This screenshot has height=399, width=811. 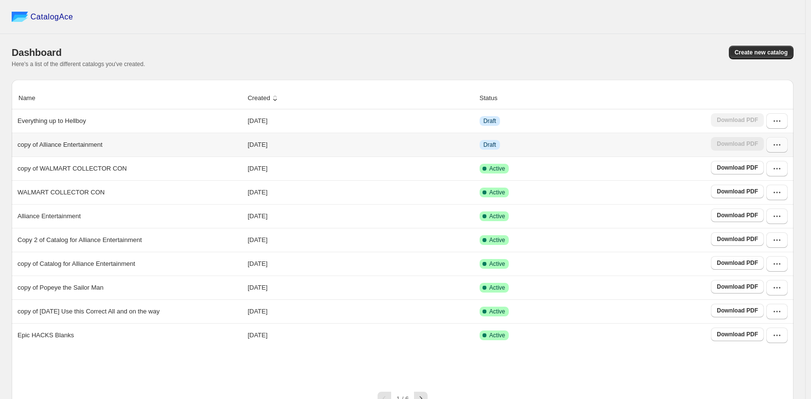 I want to click on span: Dashboard, so click(x=36, y=52).